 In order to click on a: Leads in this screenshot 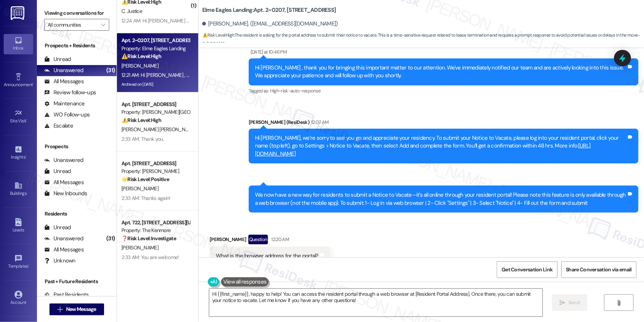, I will do `click(19, 225)`.